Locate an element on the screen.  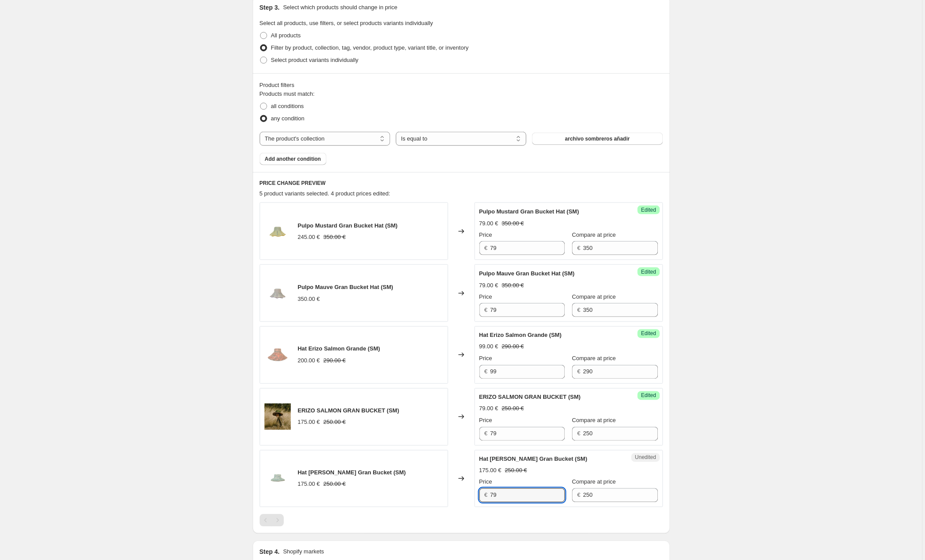
span: Add another condition is located at coordinates (293, 159).